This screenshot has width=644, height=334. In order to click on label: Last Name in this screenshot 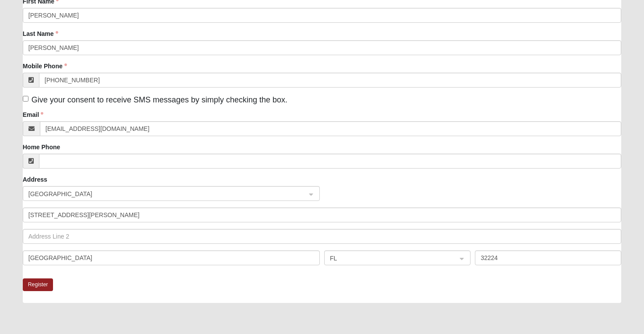, I will do `click(40, 34)`.